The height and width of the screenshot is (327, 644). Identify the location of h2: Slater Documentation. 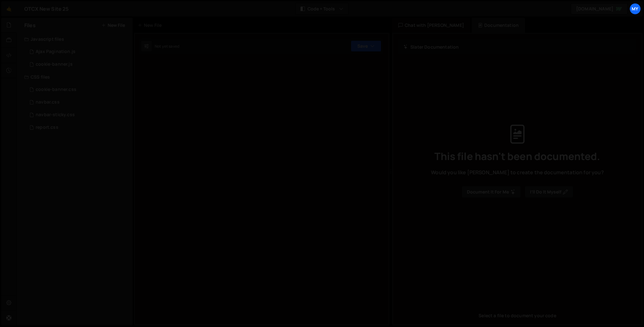
(431, 46).